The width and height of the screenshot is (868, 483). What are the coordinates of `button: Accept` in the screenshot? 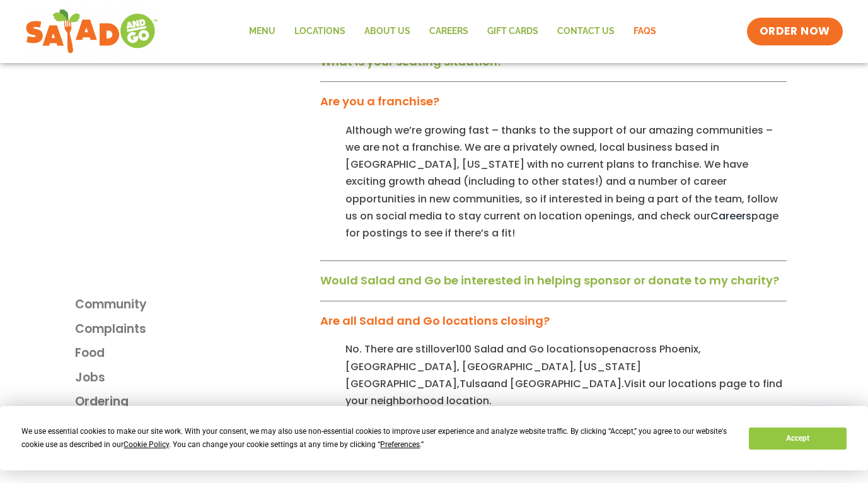 It's located at (797, 439).